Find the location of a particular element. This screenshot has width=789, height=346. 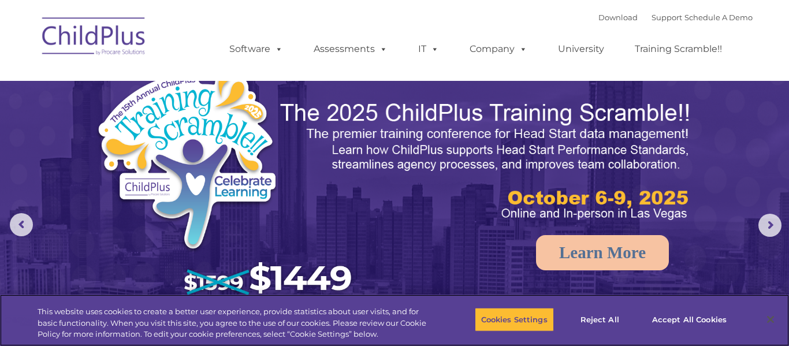

a: Assessments is located at coordinates (350, 49).